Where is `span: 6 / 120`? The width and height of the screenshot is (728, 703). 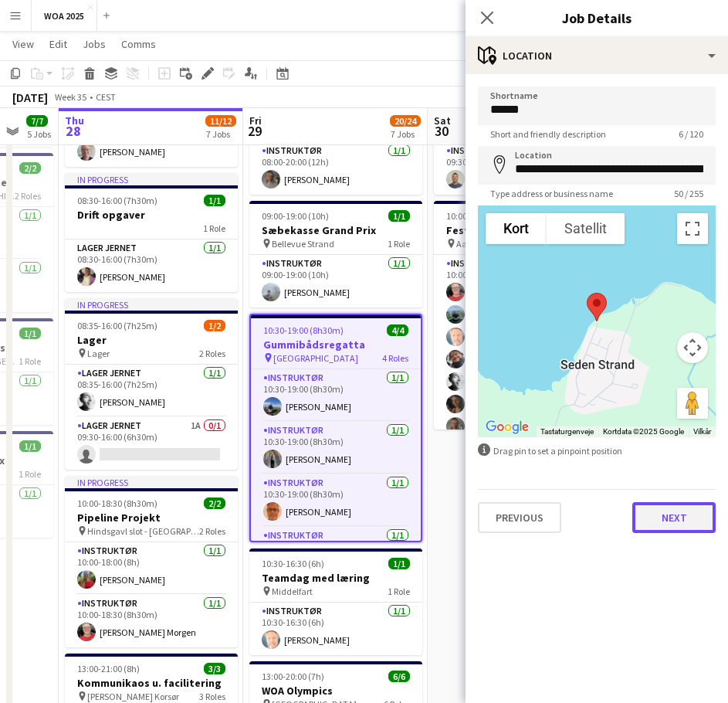 span: 6 / 120 is located at coordinates (691, 134).